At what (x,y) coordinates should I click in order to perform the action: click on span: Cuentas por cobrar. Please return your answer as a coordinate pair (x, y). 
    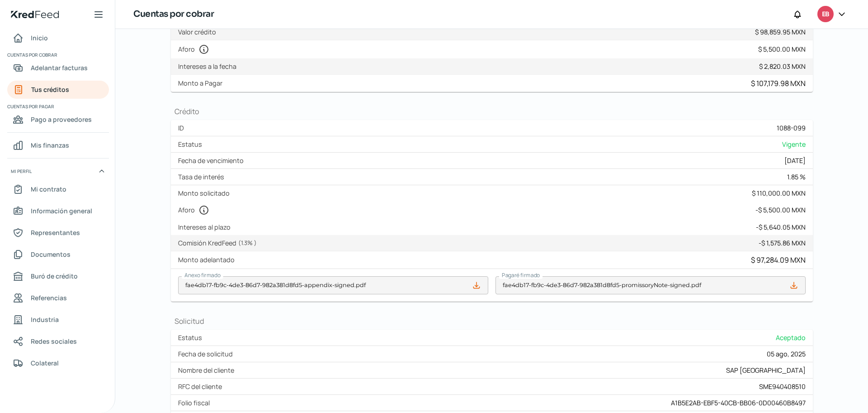
    Looking at the image, I should click on (57, 55).